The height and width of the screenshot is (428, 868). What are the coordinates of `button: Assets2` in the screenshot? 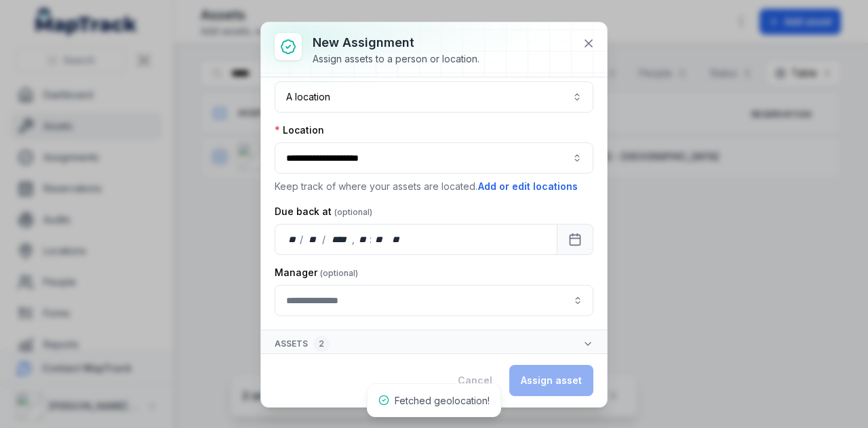 It's located at (434, 344).